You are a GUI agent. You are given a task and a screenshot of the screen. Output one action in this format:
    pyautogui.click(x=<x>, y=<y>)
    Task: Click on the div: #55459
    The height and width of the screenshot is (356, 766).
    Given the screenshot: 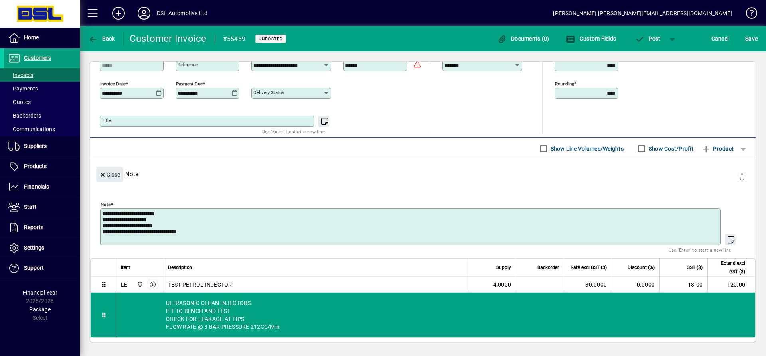 What is the action you would take?
    pyautogui.click(x=234, y=39)
    